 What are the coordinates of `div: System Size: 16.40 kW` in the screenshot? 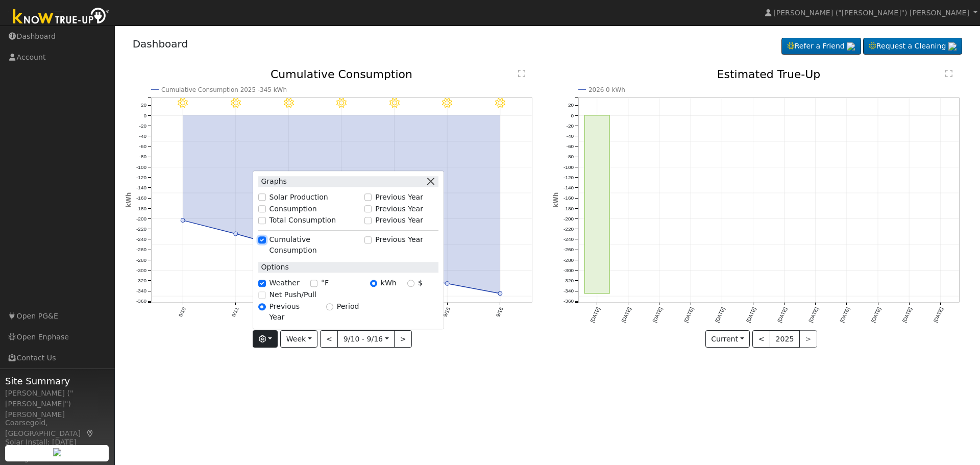 It's located at (57, 450).